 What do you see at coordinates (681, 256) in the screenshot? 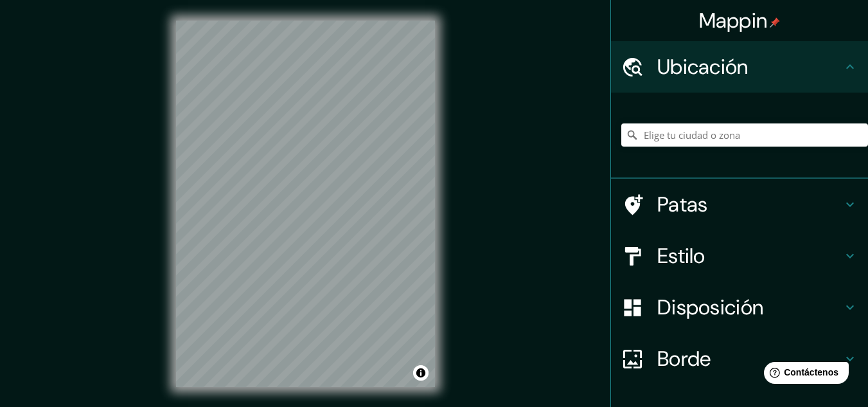
I see `font: Estilo` at bounding box center [681, 256].